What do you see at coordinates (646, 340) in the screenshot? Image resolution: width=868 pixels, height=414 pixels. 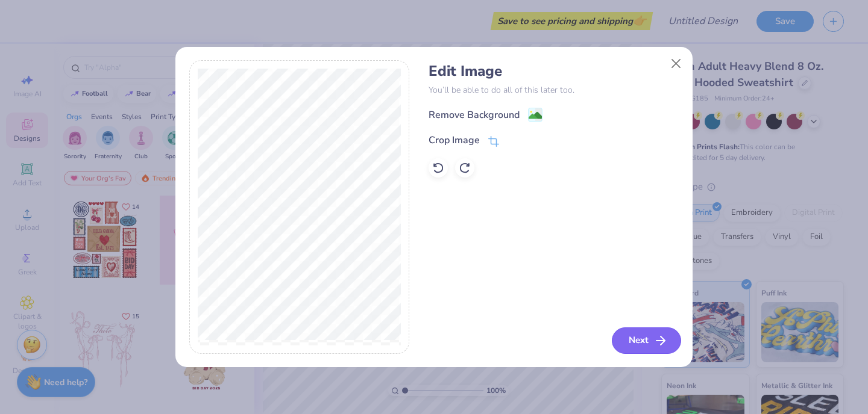 I see `button: Next` at bounding box center [646, 340].